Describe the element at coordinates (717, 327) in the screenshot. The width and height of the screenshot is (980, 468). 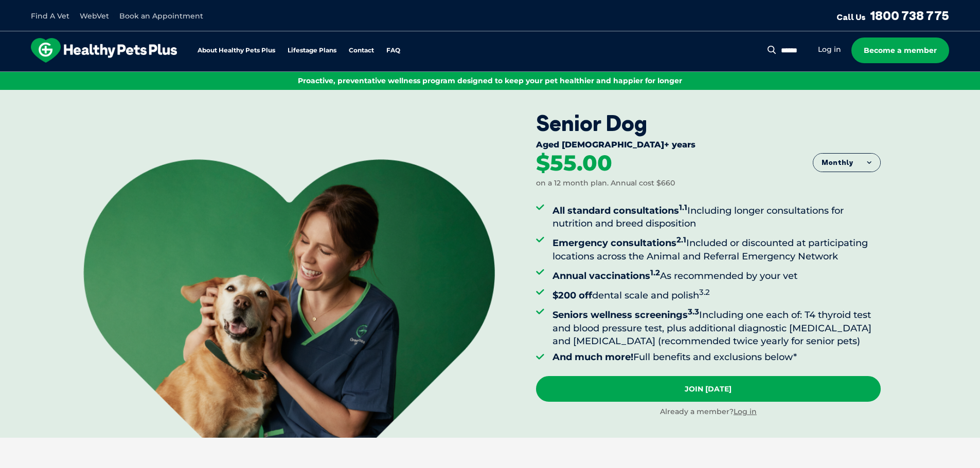
I see `li: Including one each of: T4 thyroid test and blood pressure test, plus additional diagnostic [MEDIC...` at that location.